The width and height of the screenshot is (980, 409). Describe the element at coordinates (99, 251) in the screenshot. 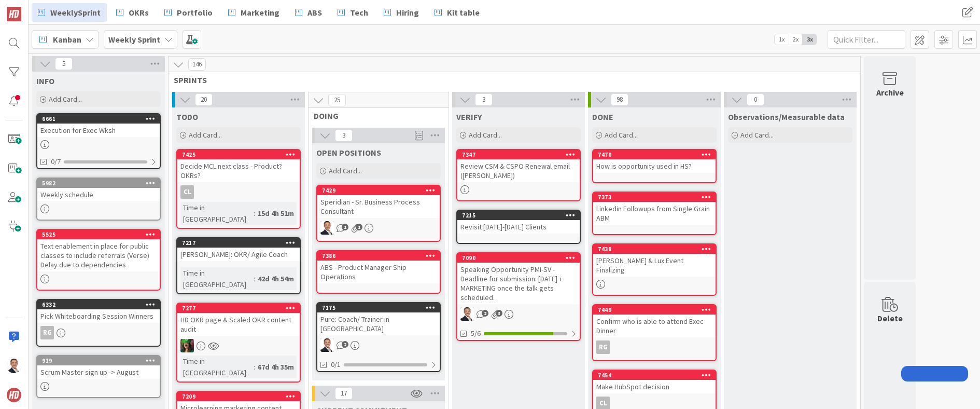

I see `div: 5525Text enablement in place for public classes to include referrals (Verse) Delay due to depende...` at that location.